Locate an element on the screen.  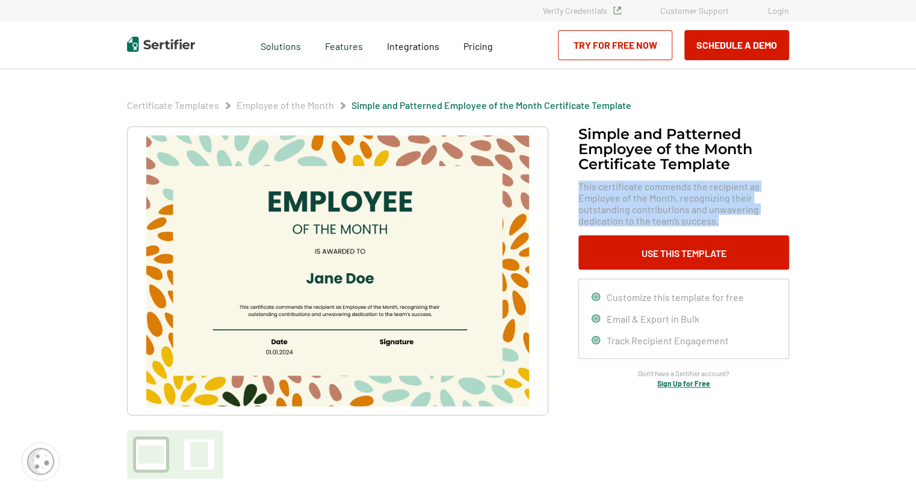
span: This certificate commends the recipient as Employee of the Month, recognizing their outstanding c... is located at coordinates (683, 203).